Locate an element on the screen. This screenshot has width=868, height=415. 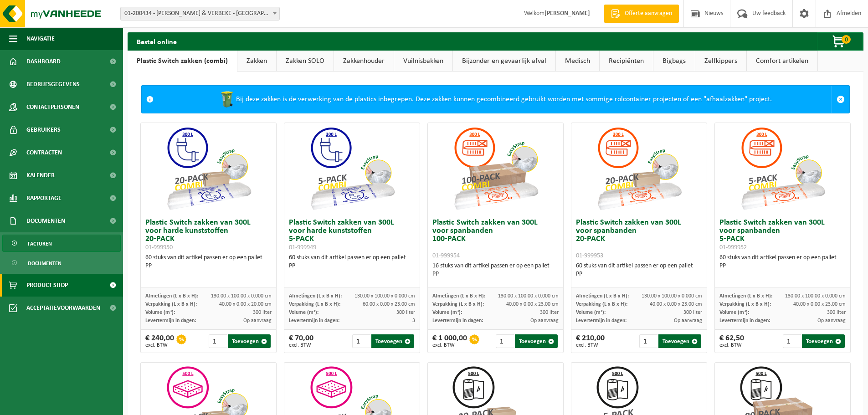
button: 0 is located at coordinates (840, 42).